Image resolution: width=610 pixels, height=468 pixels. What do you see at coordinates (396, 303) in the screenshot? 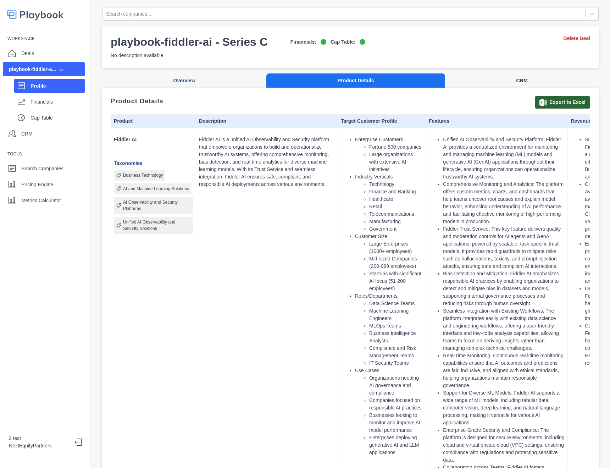
I see `li: Data Science Teams` at bounding box center [396, 303].